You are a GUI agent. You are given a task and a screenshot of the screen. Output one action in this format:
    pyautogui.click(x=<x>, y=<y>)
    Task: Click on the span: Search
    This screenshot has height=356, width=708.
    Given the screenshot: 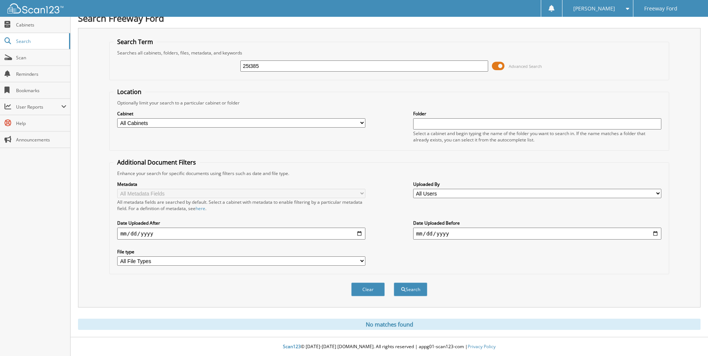 What is the action you would take?
    pyautogui.click(x=41, y=41)
    